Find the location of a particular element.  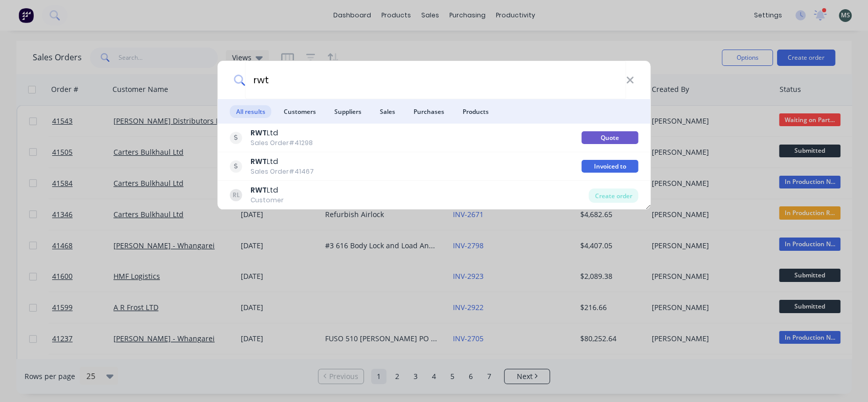

span: Suppliers is located at coordinates (347, 112).